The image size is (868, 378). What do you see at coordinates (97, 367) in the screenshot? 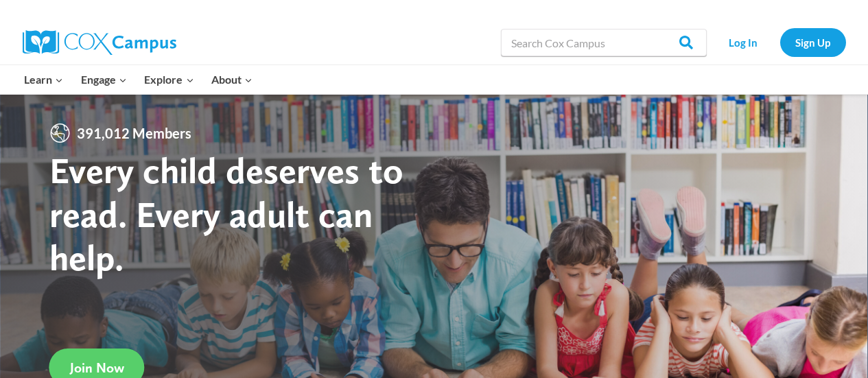
I see `span: Join Now` at bounding box center [97, 367].